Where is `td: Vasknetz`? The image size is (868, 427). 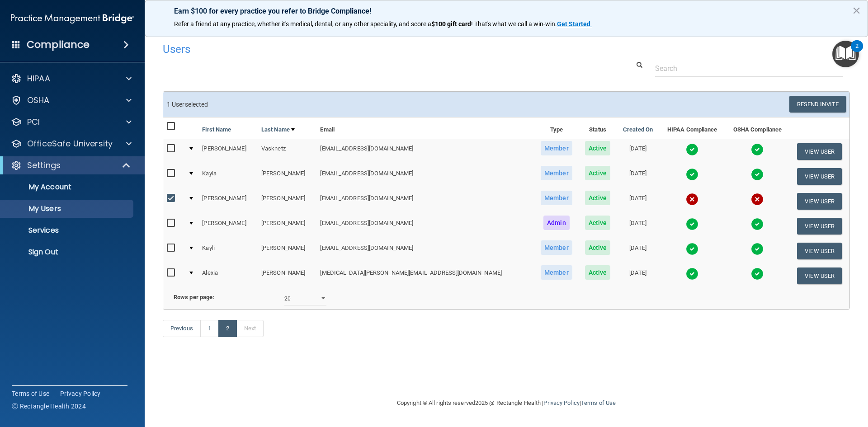 td: Vasknetz is located at coordinates (287, 151).